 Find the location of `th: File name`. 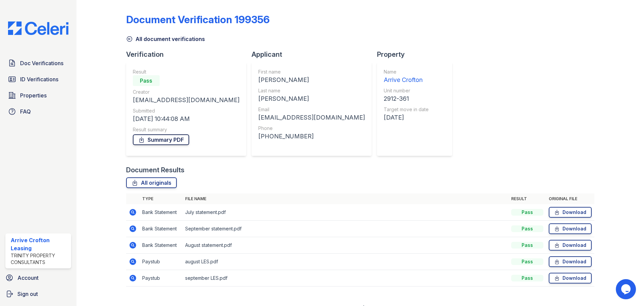

th: File name is located at coordinates (345, 199).